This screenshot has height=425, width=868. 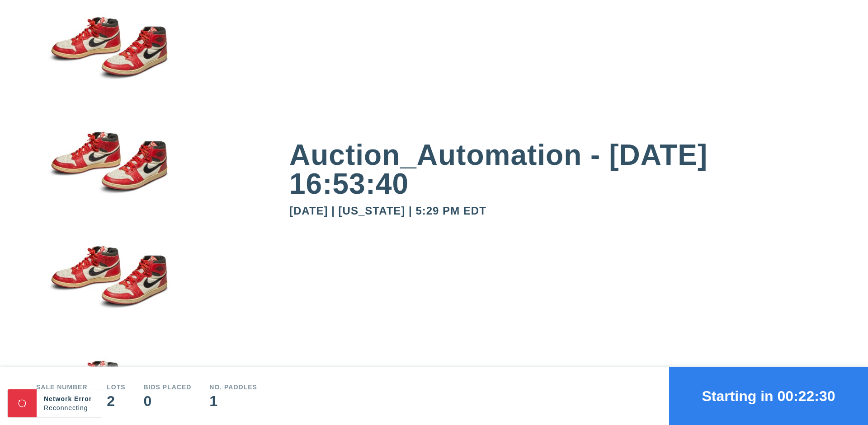 What do you see at coordinates (233, 401) in the screenshot?
I see `div: 1` at bounding box center [233, 401].